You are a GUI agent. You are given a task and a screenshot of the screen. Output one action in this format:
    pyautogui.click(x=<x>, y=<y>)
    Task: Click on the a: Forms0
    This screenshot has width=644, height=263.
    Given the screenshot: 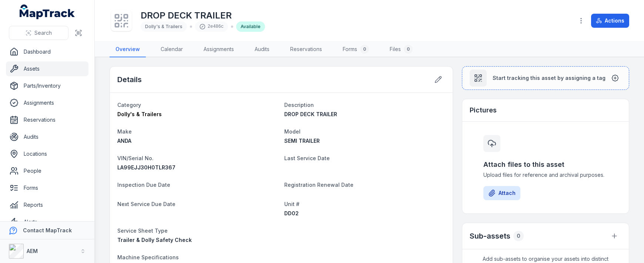 What is the action you would take?
    pyautogui.click(x=356, y=50)
    